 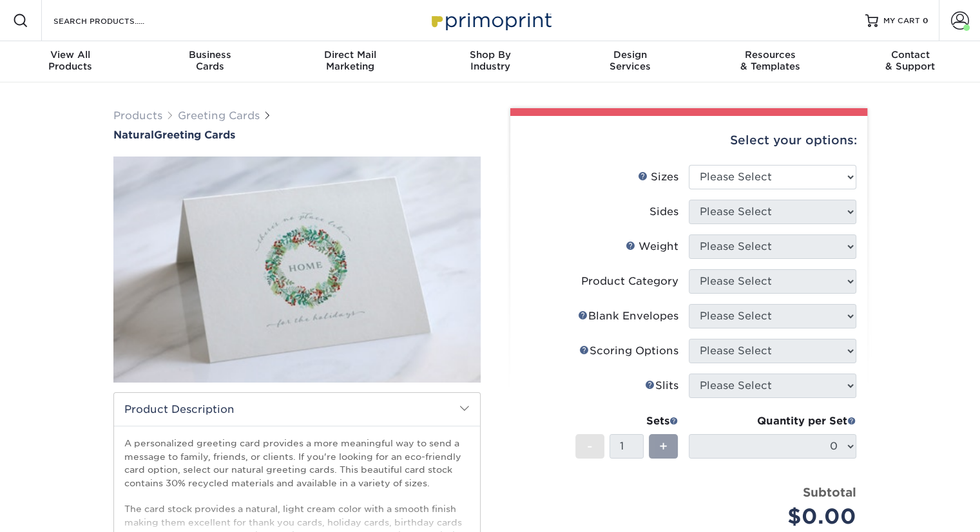 What do you see at coordinates (777, 517) in the screenshot?
I see `div: $0.00` at bounding box center [777, 517].